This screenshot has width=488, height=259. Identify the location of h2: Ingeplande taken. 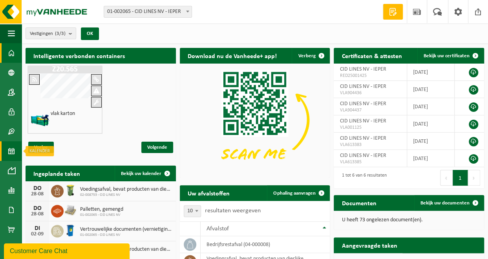
(57, 173).